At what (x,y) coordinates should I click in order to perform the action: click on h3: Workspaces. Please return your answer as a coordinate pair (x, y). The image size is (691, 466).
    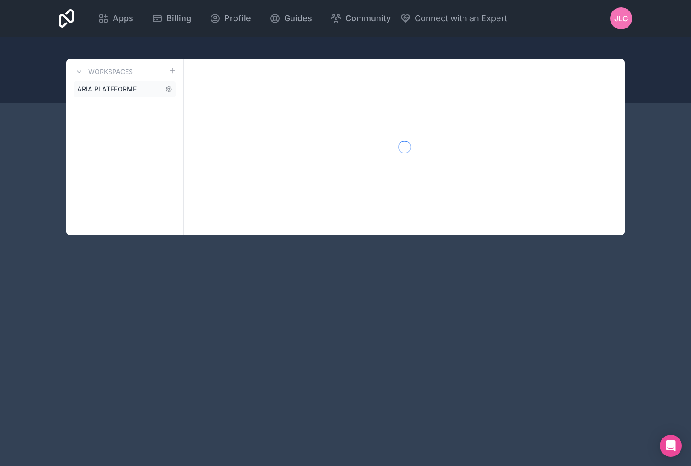
    Looking at the image, I should click on (110, 72).